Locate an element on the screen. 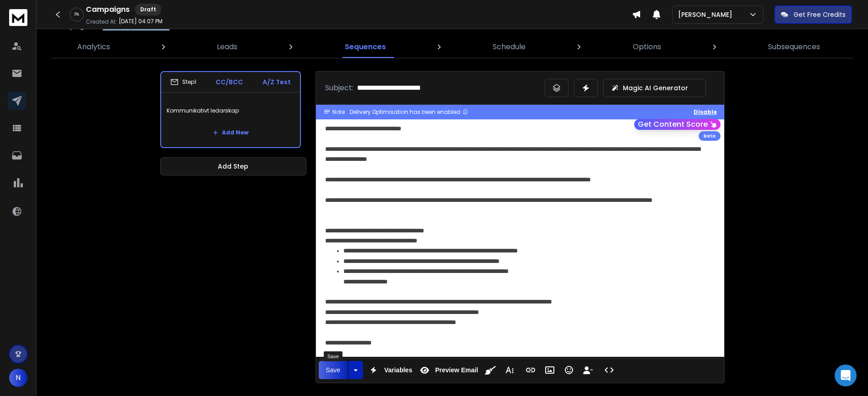 Image resolution: width=868 pixels, height=396 pixels. button: Code View is located at coordinates (609, 370).